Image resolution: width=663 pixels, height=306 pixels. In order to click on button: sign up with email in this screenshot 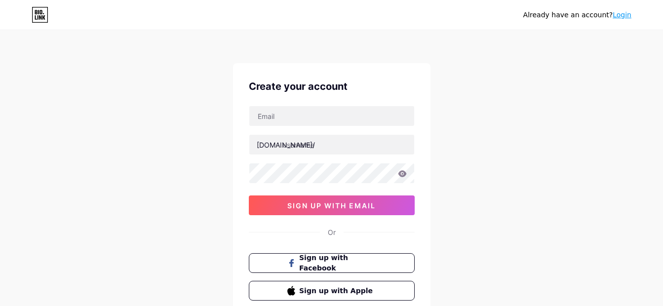, I will do `click(332, 206)`.